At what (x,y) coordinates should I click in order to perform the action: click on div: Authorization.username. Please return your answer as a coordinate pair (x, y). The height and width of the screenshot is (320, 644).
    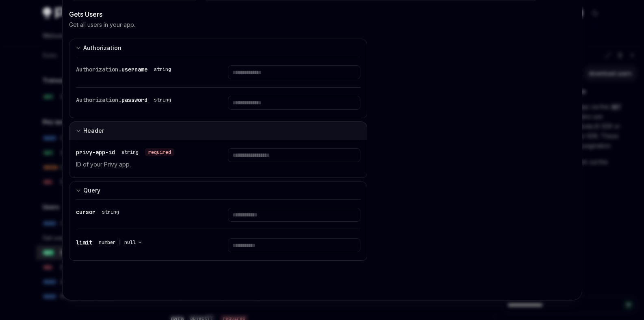
    Looking at the image, I should click on (125, 69).